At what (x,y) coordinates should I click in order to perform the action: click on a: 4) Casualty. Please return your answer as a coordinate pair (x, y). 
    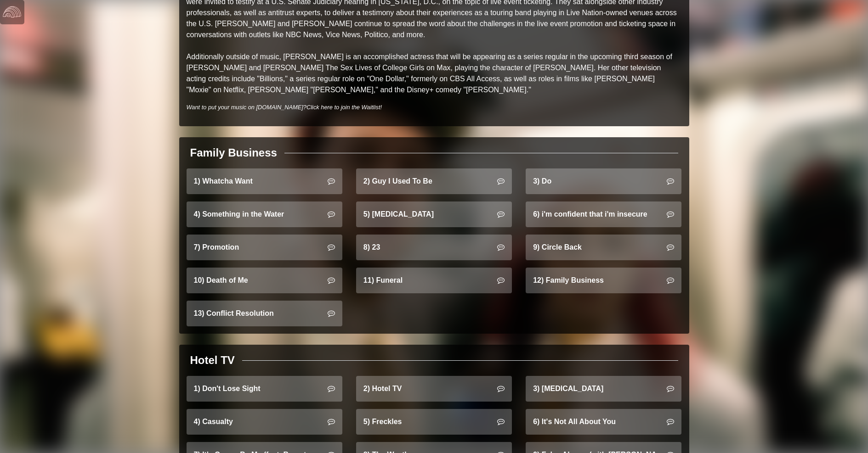
    Looking at the image, I should click on (264, 422).